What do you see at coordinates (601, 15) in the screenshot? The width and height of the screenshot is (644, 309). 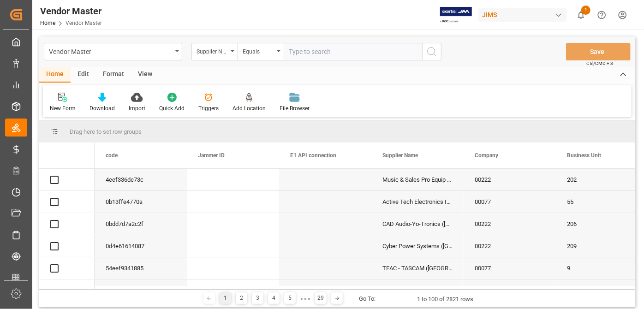 I see `button: Help Center` at bounding box center [601, 15].